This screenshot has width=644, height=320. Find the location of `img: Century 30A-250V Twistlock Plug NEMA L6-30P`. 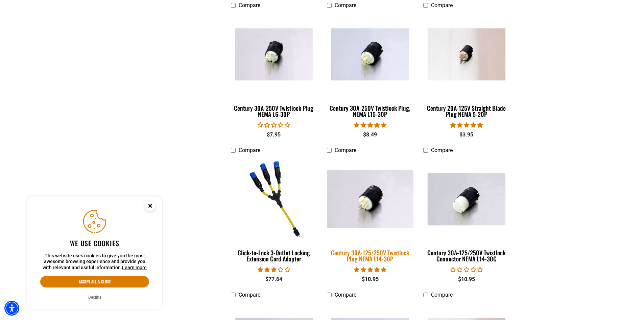

img: Century 30A-250V Twistlock Plug NEMA L6-30P is located at coordinates (274, 55).